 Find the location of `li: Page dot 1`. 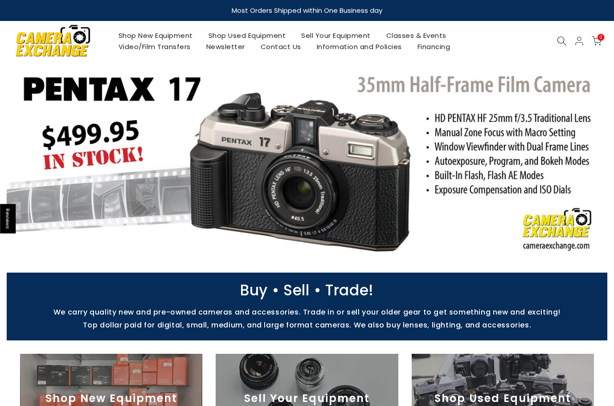

li: Page dot 1 is located at coordinates (284, 249).